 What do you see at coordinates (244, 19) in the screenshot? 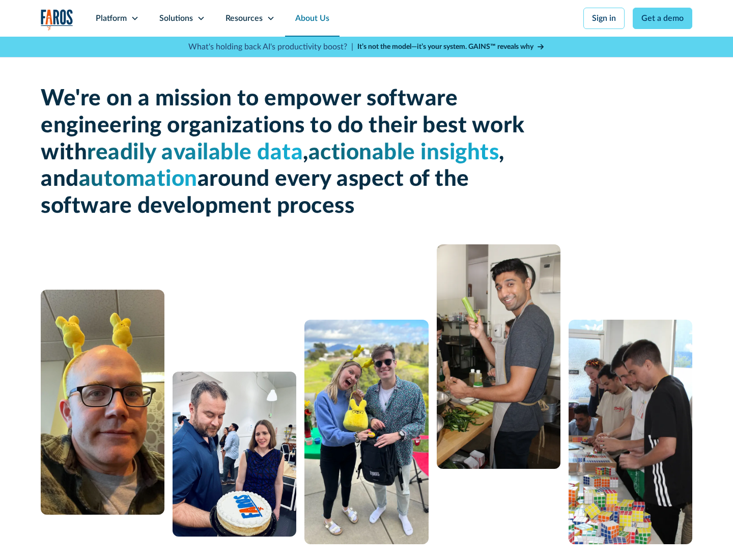
I see `div: Resources` at bounding box center [244, 19].